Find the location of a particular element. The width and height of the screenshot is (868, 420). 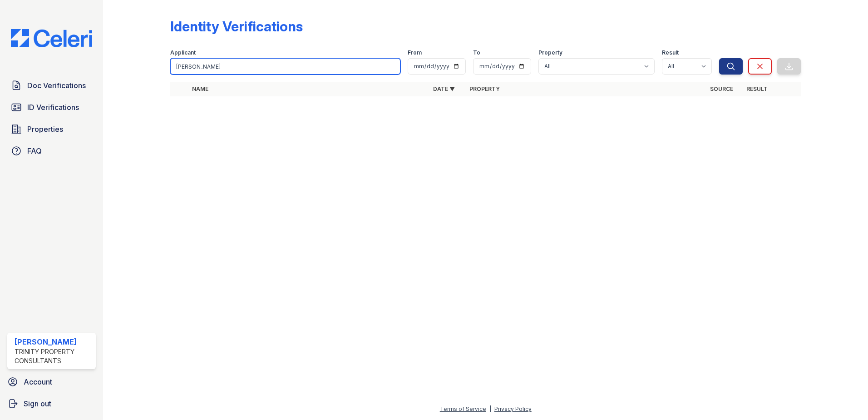

a: Doc Verifications is located at coordinates (51, 86).